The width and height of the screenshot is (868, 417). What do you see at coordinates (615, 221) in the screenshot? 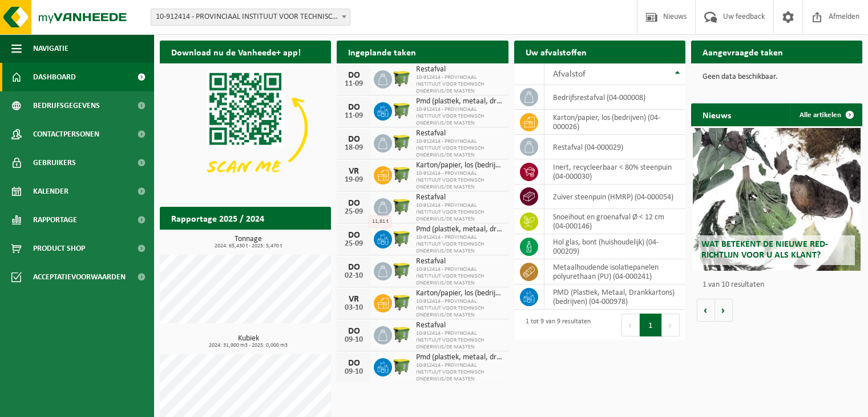
I see `td: snoeihout en groenafval Ø < 12 cm (04-000146)` at bounding box center [615, 221].